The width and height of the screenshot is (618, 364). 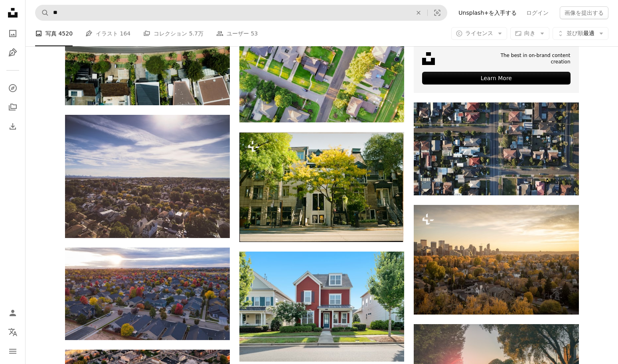 I want to click on a: 手前にたくさんの木々がある街の眺め, so click(x=495, y=260).